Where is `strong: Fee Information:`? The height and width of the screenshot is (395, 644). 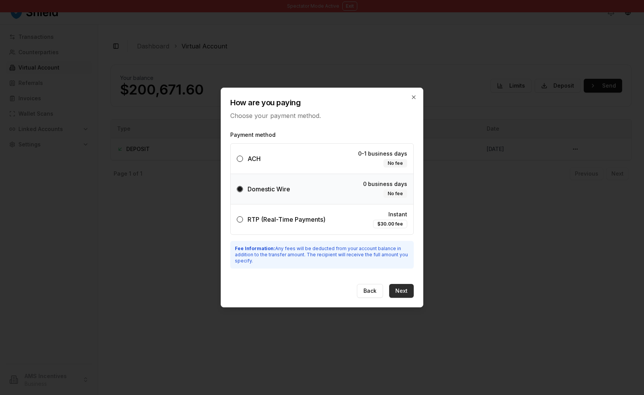 strong: Fee Information: is located at coordinates (255, 248).